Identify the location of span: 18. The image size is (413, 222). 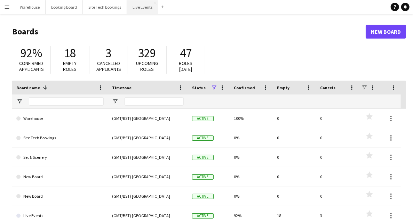
(70, 53).